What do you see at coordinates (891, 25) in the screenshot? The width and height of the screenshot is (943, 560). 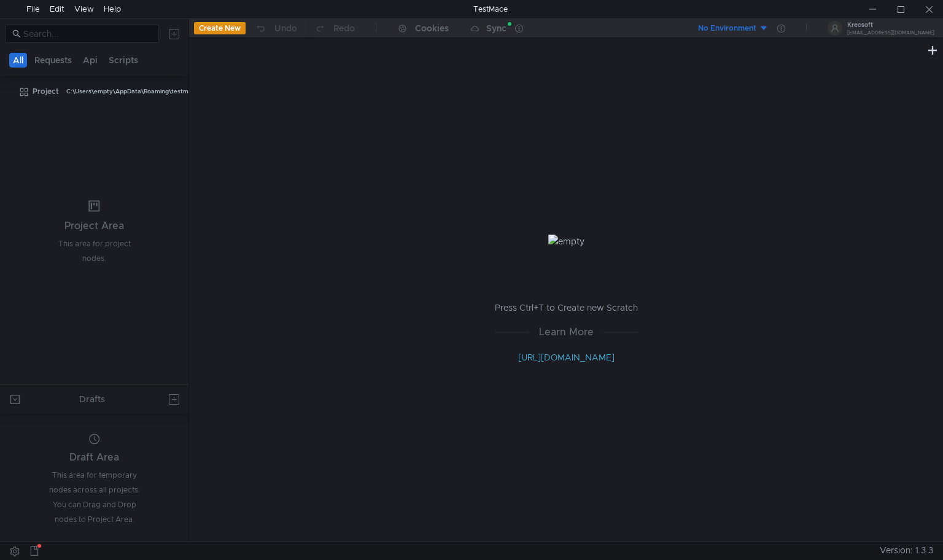 I see `div: Kreosoft` at bounding box center [891, 25].